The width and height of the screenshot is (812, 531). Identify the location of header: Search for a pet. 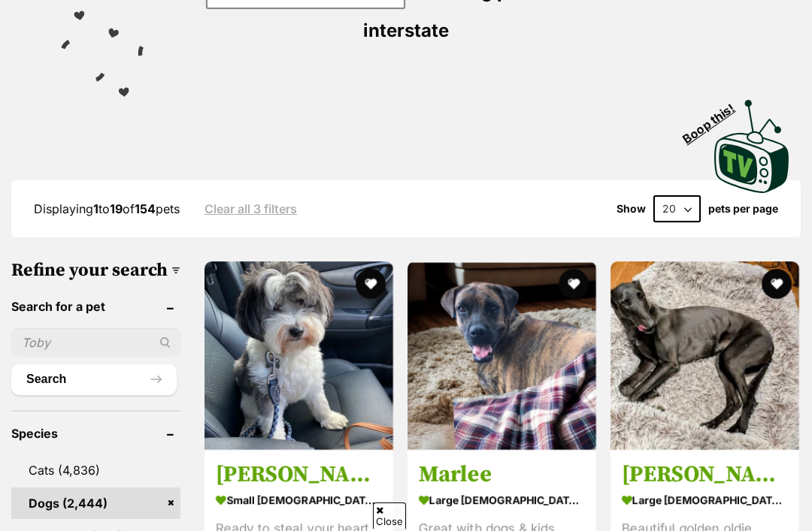
(95, 307).